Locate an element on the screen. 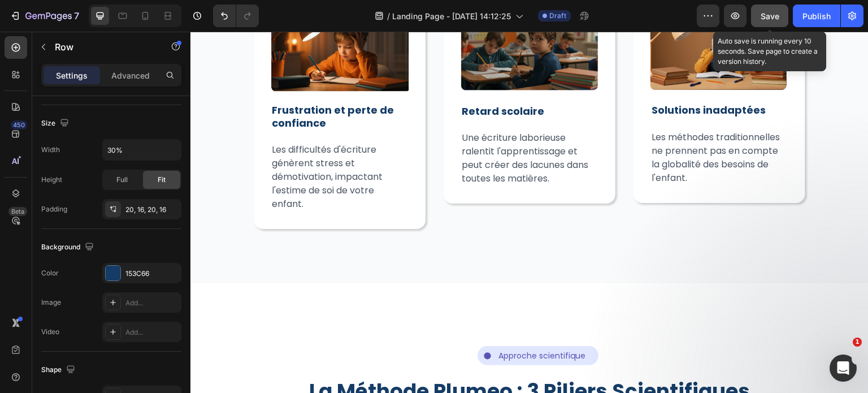 The height and width of the screenshot is (393, 868). p: Advanced is located at coordinates (130, 75).